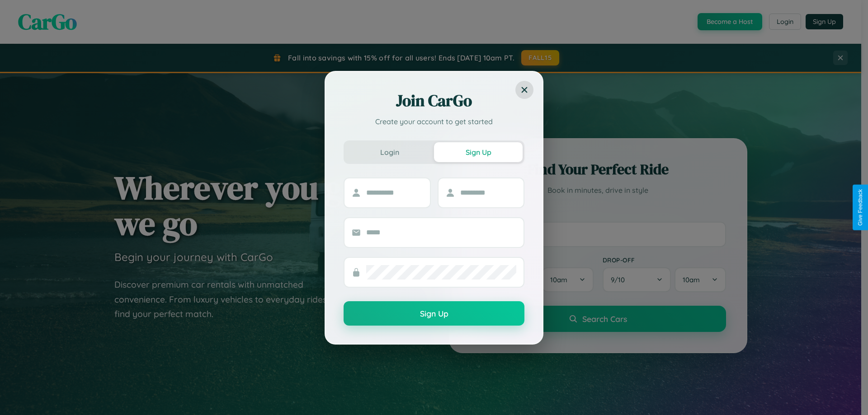 The height and width of the screenshot is (415, 868). What do you see at coordinates (434, 121) in the screenshot?
I see `p: Create your account to get started` at bounding box center [434, 121].